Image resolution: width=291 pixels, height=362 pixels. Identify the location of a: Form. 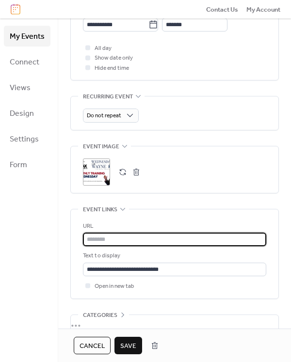
(27, 164).